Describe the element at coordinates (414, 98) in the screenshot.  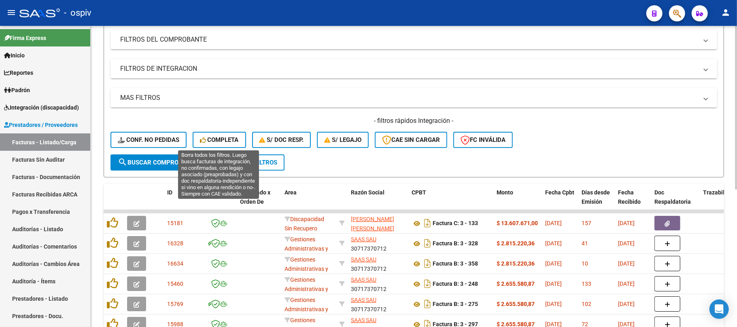
I see `mat-expansion-panel-header: MAS FILTROS` at that location.